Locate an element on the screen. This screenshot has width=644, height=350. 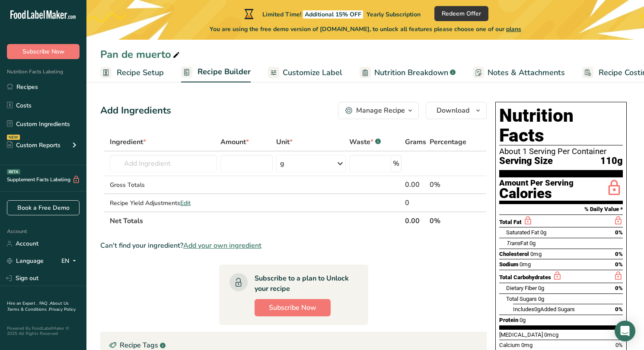
span: Nutrition Breakdown is located at coordinates (411, 73).